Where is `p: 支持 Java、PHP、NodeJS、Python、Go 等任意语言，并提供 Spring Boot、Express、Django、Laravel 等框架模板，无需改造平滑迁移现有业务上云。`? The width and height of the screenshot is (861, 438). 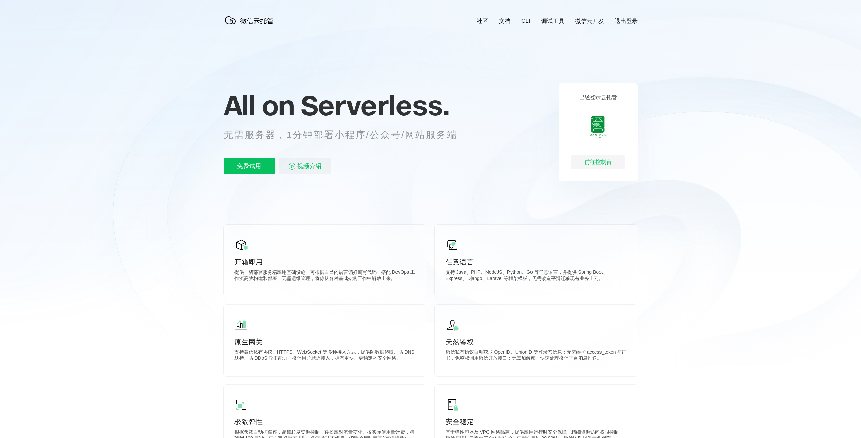 p: 支持 Java、PHP、NodeJS、Python、Go 等任意语言，并提供 Spring Boot、Express、Django、Laravel 等框架模板，无需改造平滑迁移现有业务上云。 is located at coordinates (536, 276).